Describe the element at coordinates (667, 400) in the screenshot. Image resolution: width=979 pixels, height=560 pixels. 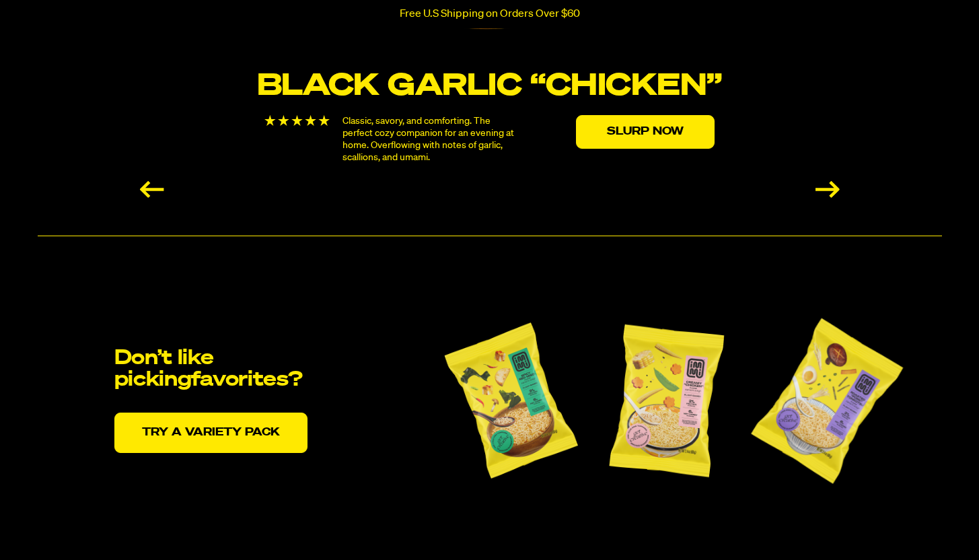
I see `img: immi Creamy Chicken` at that location.